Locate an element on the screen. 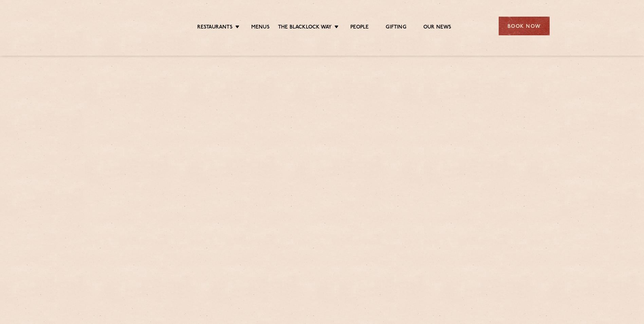 The height and width of the screenshot is (324, 644). a: Menus is located at coordinates (260, 28).